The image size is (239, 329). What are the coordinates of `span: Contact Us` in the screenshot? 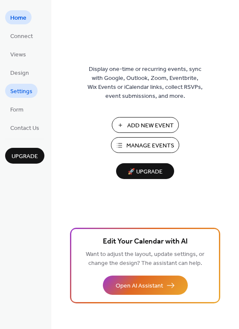 It's located at (25, 128).